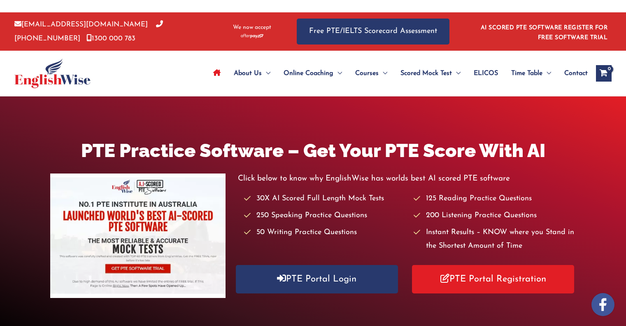 The width and height of the screenshot is (626, 326). I want to click on span: Time Table, so click(527, 73).